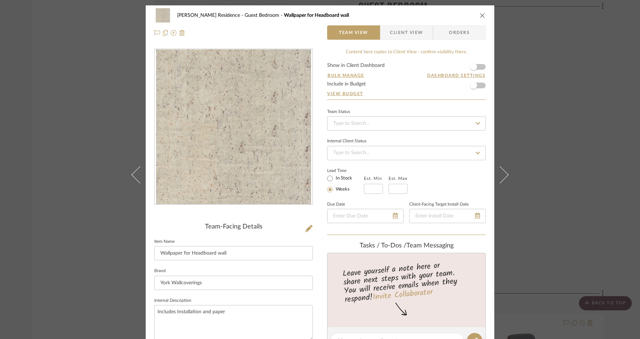 This screenshot has height=339, width=640. I want to click on input: Enter Install Date, so click(448, 216).